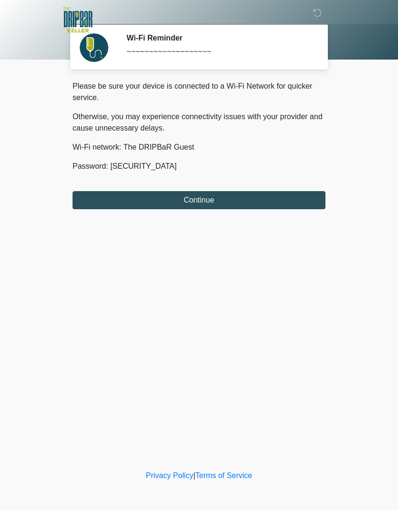 This screenshot has width=398, height=510. Describe the element at coordinates (199, 92) in the screenshot. I see `p: Please be sure your device is connected to a Wi-Fi Network for quicker service.` at that location.